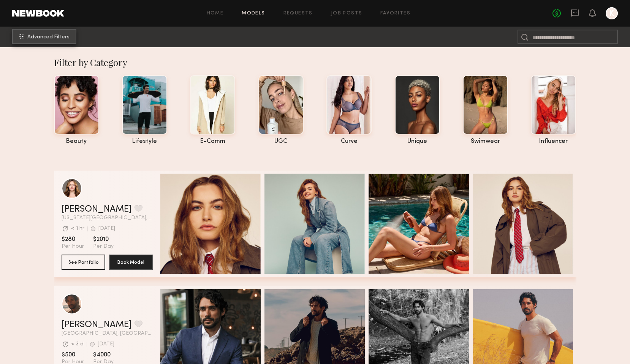 This screenshot has height=364, width=630. Describe the element at coordinates (83, 262) in the screenshot. I see `a: See Portfolio` at that location.